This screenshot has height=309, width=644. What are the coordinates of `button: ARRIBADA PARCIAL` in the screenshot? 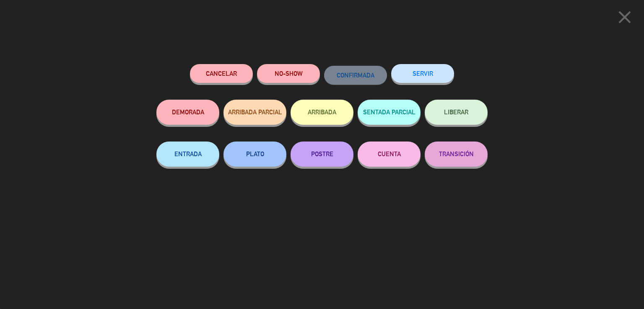 It's located at (255, 112).